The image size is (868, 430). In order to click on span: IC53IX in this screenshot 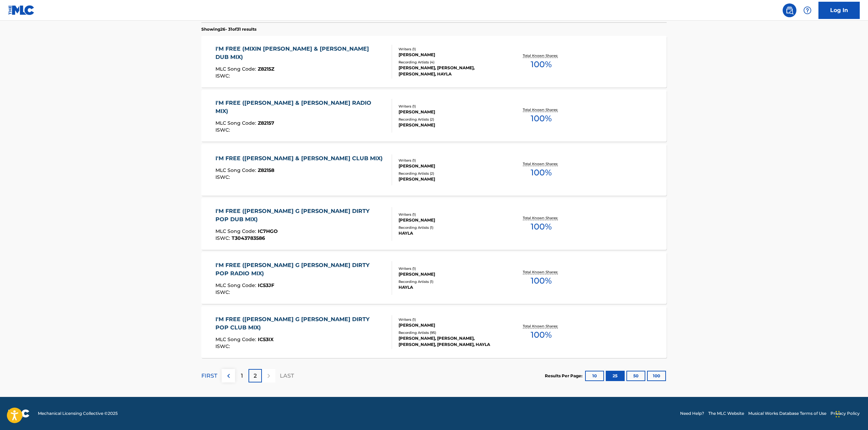, I will do `click(265, 339)`.